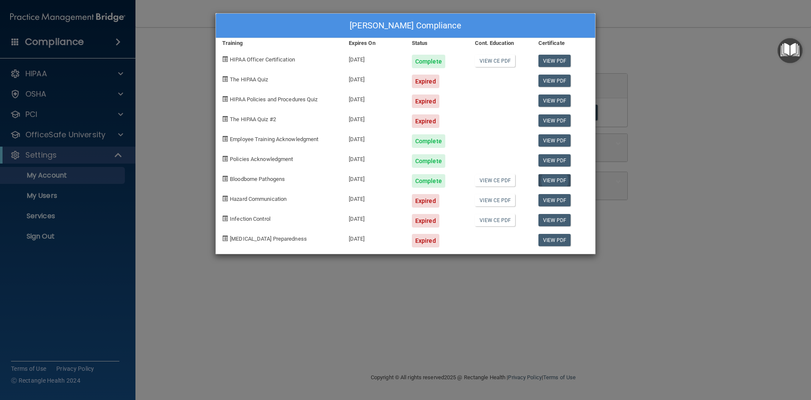  Describe the element at coordinates (253, 119) in the screenshot. I see `span: The HIPAA Quiz #2` at that location.